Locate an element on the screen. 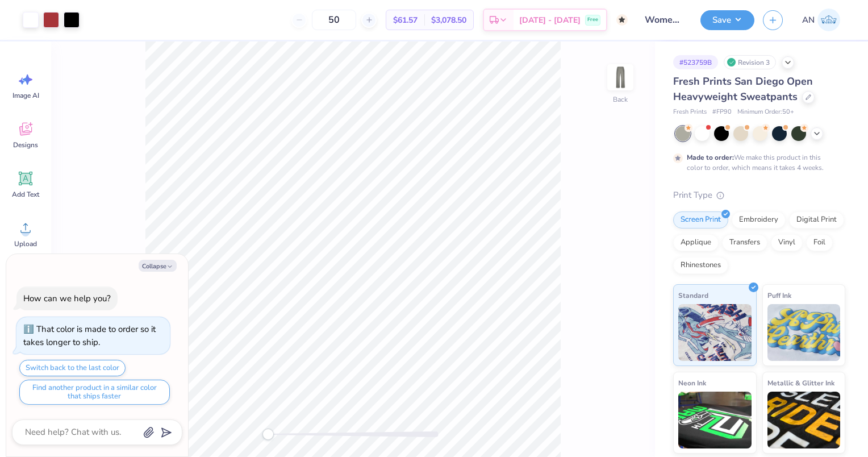 The width and height of the screenshot is (868, 457). button: Switch back to the last color is located at coordinates (72, 368).